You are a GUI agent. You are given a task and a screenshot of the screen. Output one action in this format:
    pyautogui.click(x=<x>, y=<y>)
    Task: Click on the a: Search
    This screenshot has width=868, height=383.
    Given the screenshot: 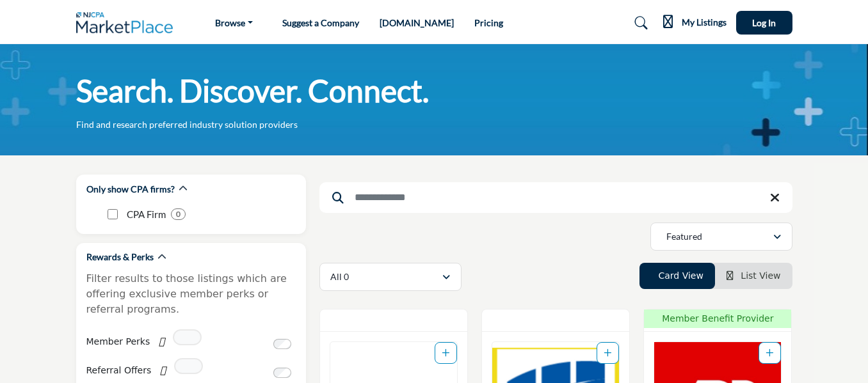 What is the action you would take?
    pyautogui.click(x=639, y=23)
    